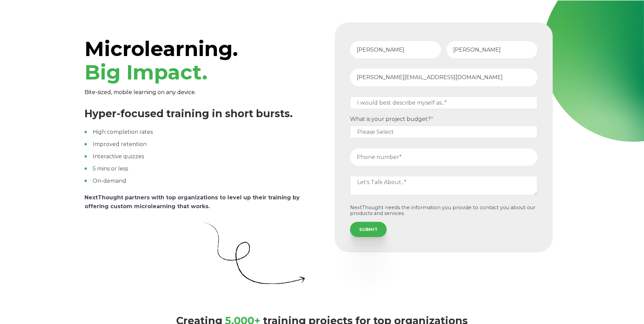 The height and width of the screenshot is (324, 644). What do you see at coordinates (200, 202) in the screenshot?
I see `p: NextThought partners with top organizations to level up their training by offering custom microle...` at bounding box center [200, 202].